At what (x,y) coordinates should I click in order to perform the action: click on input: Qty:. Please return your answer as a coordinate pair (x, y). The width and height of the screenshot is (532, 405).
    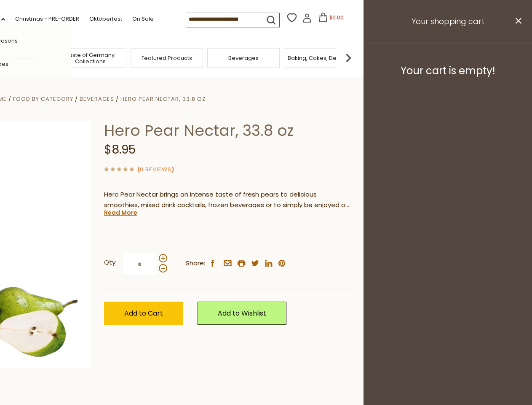
    Looking at the image, I should click on (140, 264).